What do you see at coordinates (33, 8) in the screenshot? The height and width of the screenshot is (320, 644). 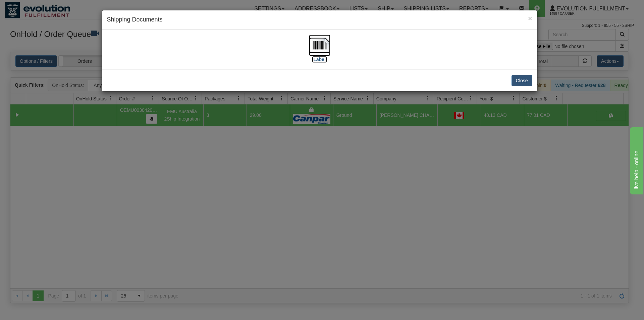 I see `div: live help - online` at bounding box center [33, 8].